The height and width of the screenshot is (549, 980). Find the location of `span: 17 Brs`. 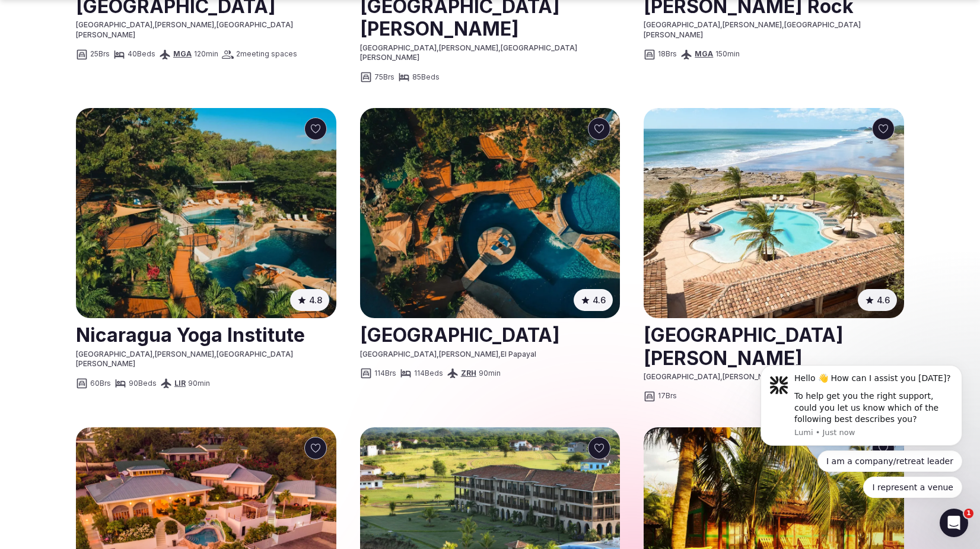

span: 17 Brs is located at coordinates (667, 396).